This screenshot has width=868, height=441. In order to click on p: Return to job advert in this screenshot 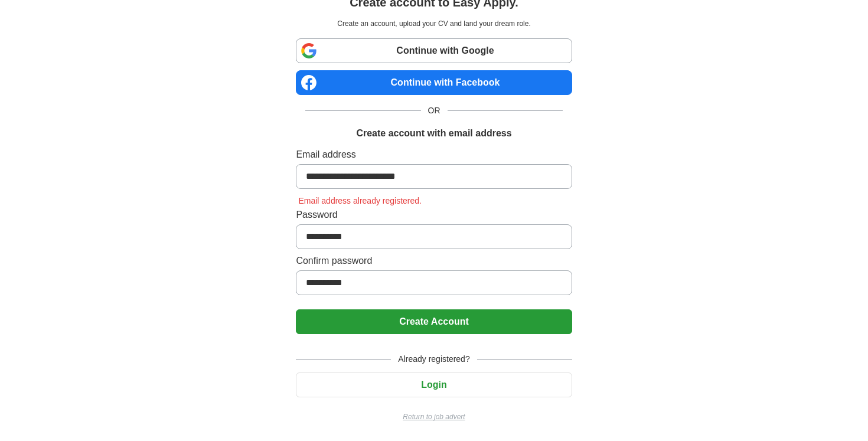, I will do `click(433, 417)`.